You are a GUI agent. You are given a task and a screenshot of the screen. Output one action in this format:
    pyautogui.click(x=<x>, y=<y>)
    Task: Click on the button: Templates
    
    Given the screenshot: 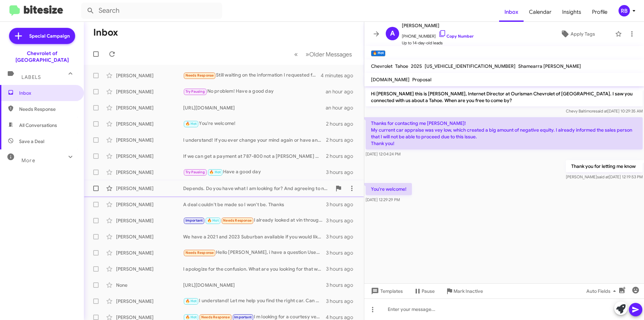 What is the action you would take?
    pyautogui.click(x=386, y=291)
    